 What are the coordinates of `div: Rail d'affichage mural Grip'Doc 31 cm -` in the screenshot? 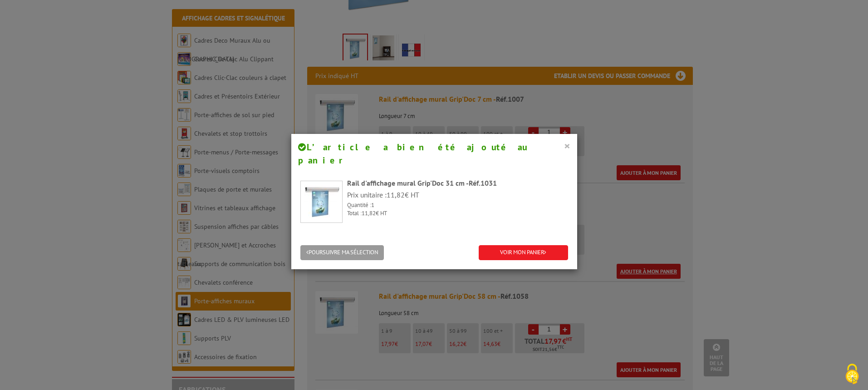 It's located at (457, 183).